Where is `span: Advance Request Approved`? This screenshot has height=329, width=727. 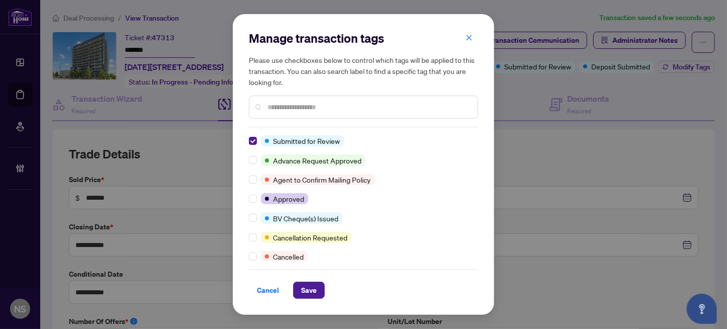 span: Advance Request Approved is located at coordinates (317, 160).